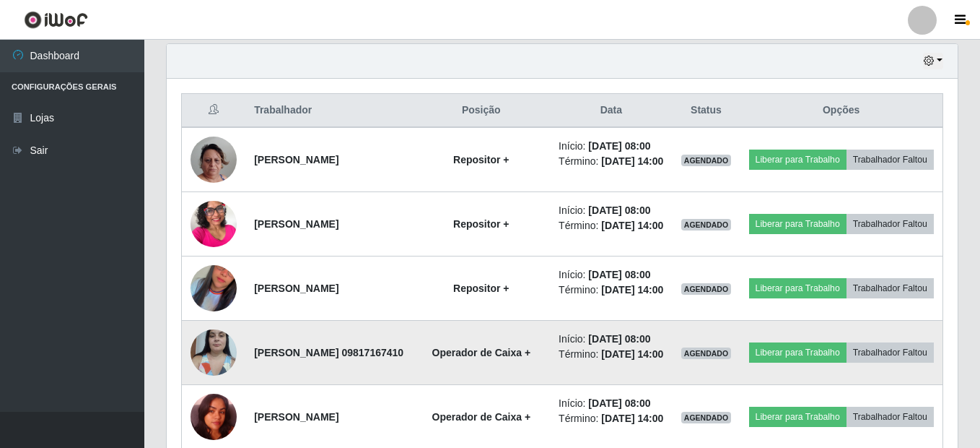 This screenshot has width=980, height=448. I want to click on th: Posição, so click(480, 110).